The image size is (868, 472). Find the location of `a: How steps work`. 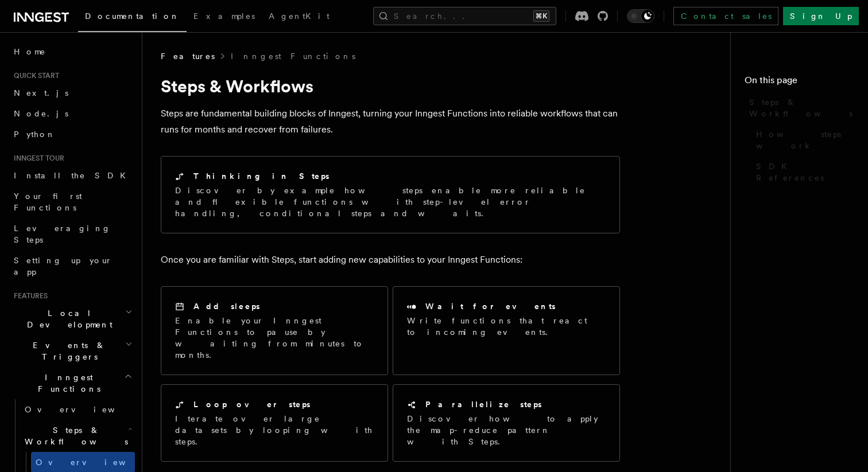

a: How steps work is located at coordinates (803, 140).